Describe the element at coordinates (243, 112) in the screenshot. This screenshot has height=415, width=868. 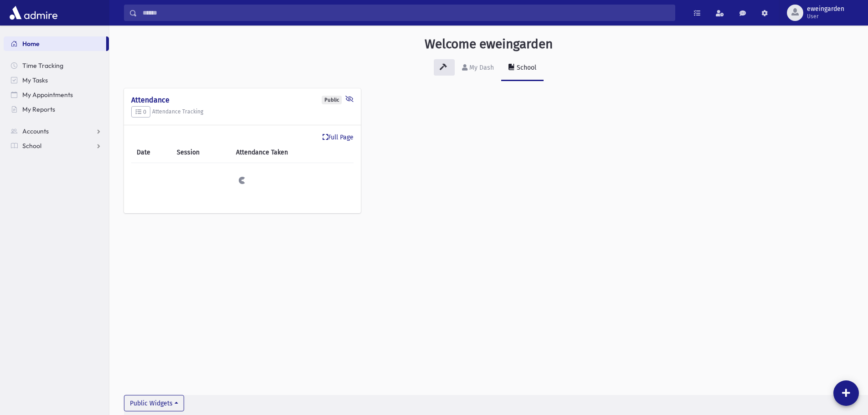
I see `h5: Attendance Tracking` at that location.